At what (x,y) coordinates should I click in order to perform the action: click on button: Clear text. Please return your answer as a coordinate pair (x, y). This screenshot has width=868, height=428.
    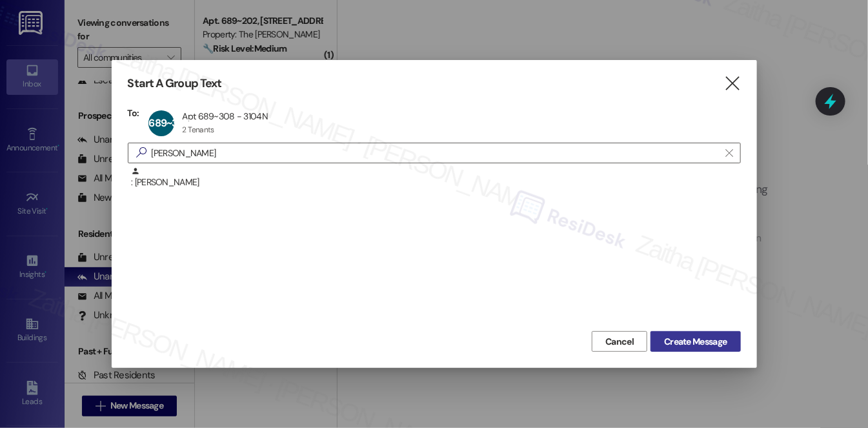
    Looking at the image, I should click on (730, 153).